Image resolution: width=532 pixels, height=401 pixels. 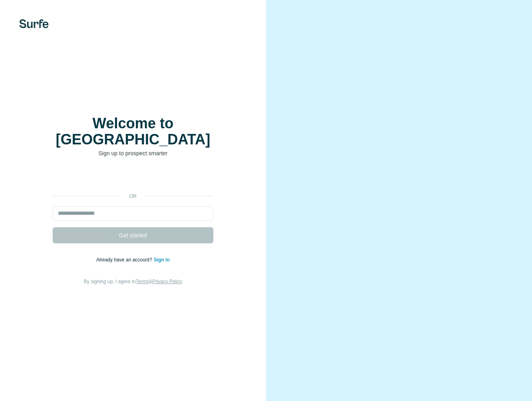 I want to click on p: or, so click(x=133, y=197).